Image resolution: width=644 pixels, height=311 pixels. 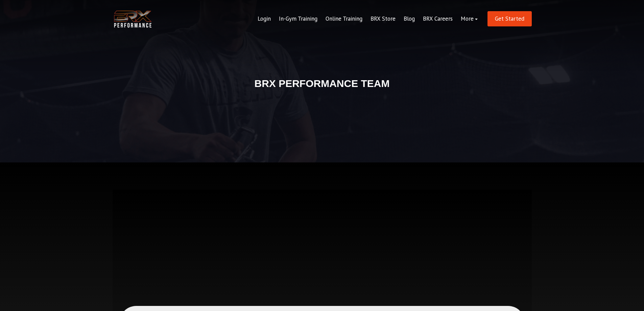 What do you see at coordinates (409, 19) in the screenshot?
I see `a: Blog` at bounding box center [409, 19].